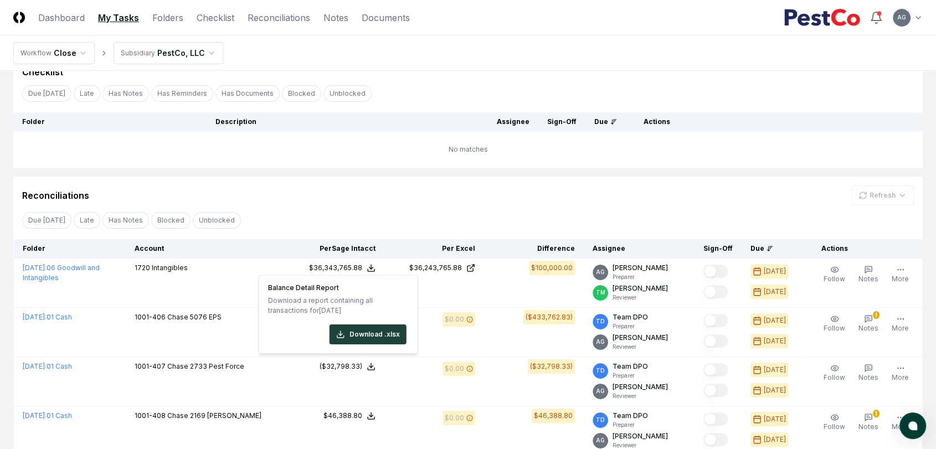 This screenshot has height=449, width=936. I want to click on button: 1Notes, so click(868, 324).